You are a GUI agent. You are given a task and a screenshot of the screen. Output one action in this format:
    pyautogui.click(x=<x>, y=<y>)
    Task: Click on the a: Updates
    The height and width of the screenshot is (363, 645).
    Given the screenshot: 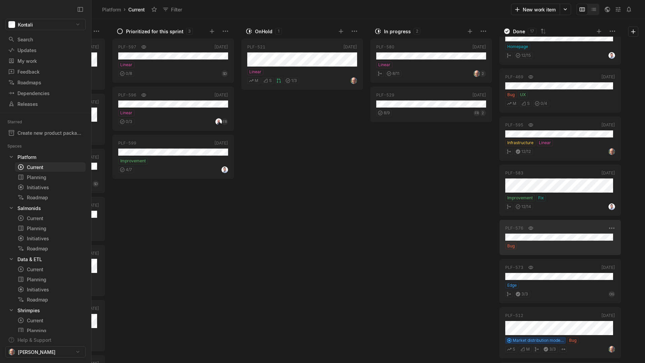 What is the action you would take?
    pyautogui.click(x=45, y=50)
    